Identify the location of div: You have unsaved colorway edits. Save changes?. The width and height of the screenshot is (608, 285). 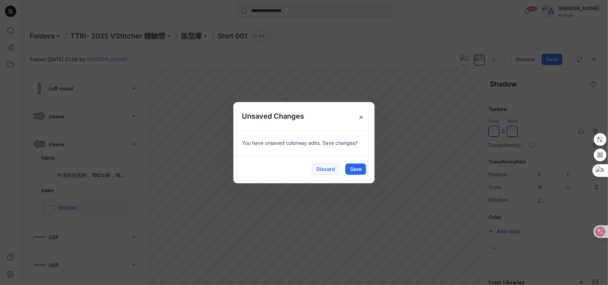
(304, 143).